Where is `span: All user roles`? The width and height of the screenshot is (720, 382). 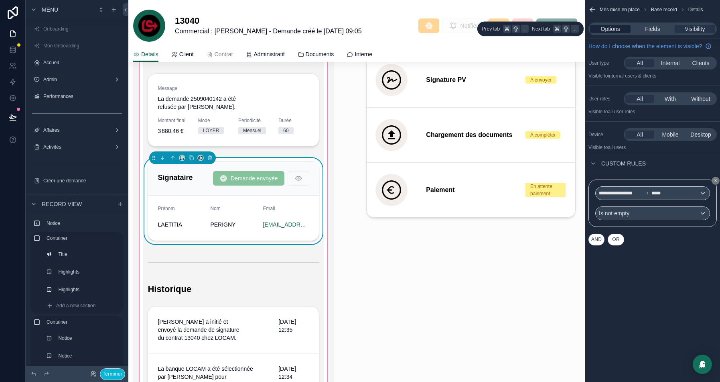
span: All user roles is located at coordinates (622, 112).